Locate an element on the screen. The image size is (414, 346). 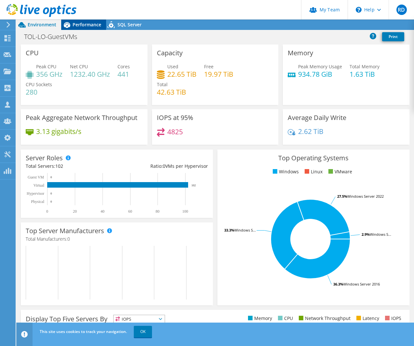
h4: 4825 is located at coordinates (175, 132).